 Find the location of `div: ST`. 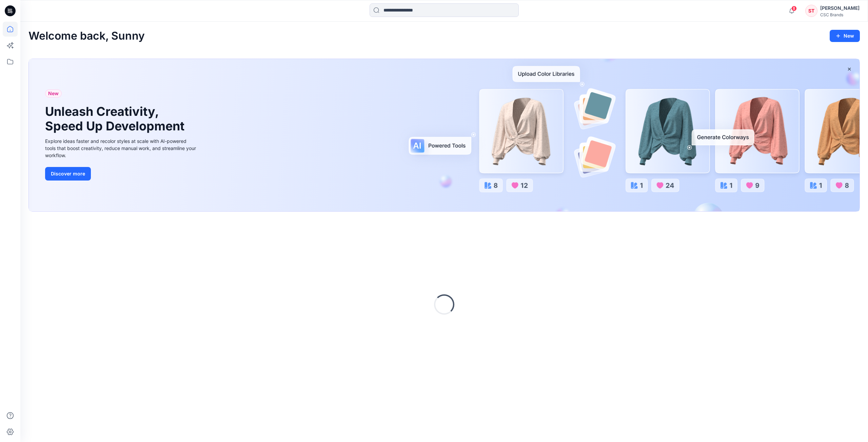

div: ST is located at coordinates (811, 11).